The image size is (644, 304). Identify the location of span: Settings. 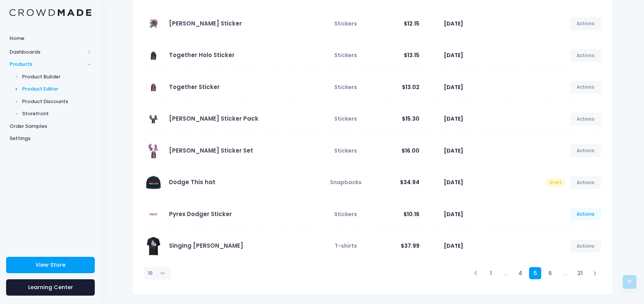
(50, 138).